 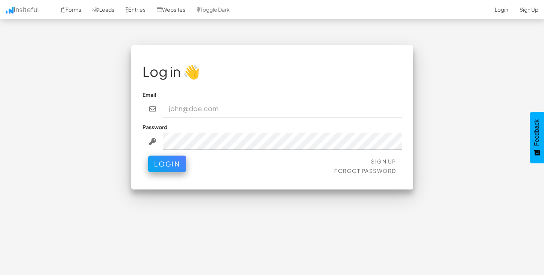 I want to click on label: Email, so click(x=149, y=94).